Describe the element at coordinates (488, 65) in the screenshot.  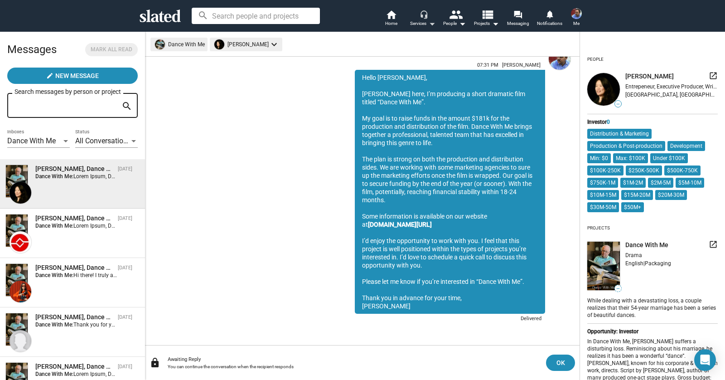
I see `span: 07:31 PM` at that location.